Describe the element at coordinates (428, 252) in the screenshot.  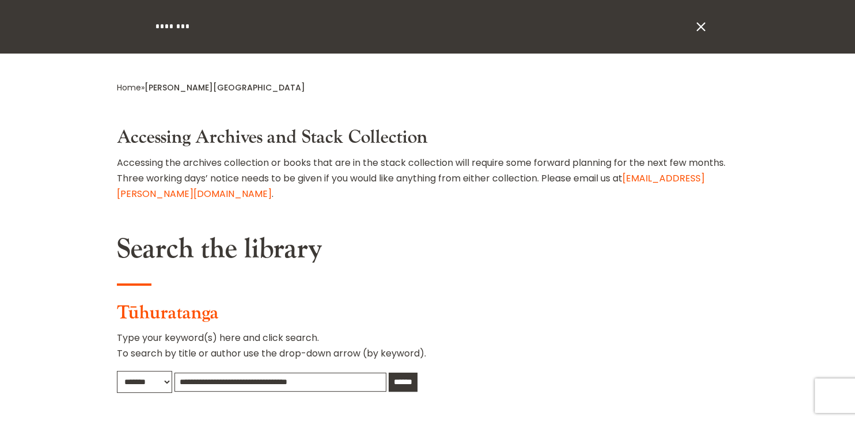
I see `h2: Search the library` at that location.